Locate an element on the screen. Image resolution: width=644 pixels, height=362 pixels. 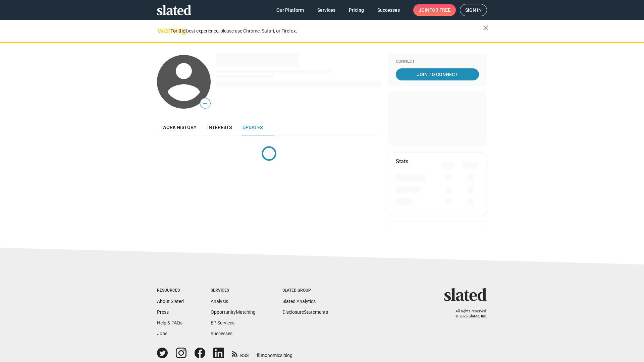
mat-icon: warning is located at coordinates (162, 31).